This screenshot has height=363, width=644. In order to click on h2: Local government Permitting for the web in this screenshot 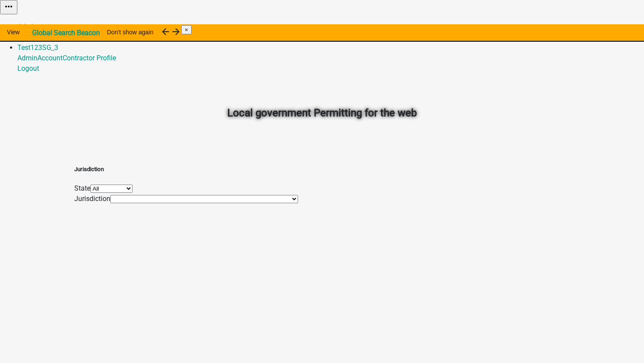, I will do `click(322, 113)`.